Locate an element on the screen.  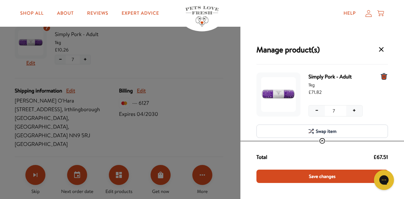
span: 7 is located at coordinates (333, 111).